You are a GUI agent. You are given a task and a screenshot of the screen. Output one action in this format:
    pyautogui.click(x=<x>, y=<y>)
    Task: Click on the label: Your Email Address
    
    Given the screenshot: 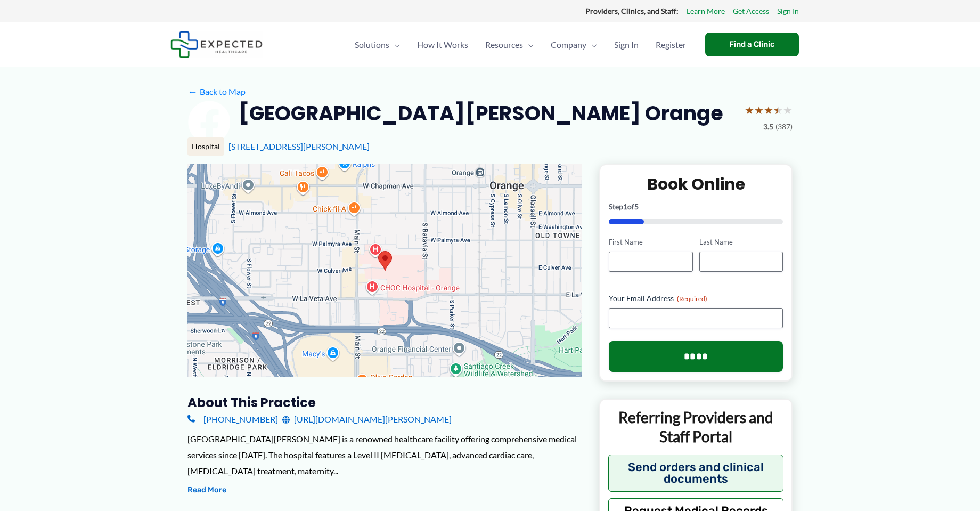 What is the action you would take?
    pyautogui.click(x=696, y=298)
    